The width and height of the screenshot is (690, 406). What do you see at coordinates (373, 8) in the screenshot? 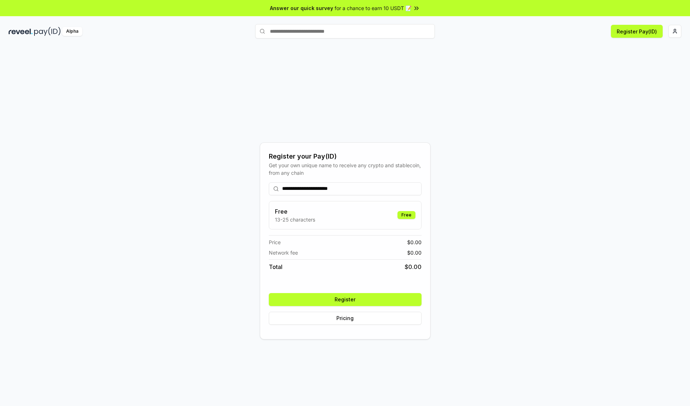
I see `span: for a chance to earn 10 USDT 📝` at bounding box center [373, 8].